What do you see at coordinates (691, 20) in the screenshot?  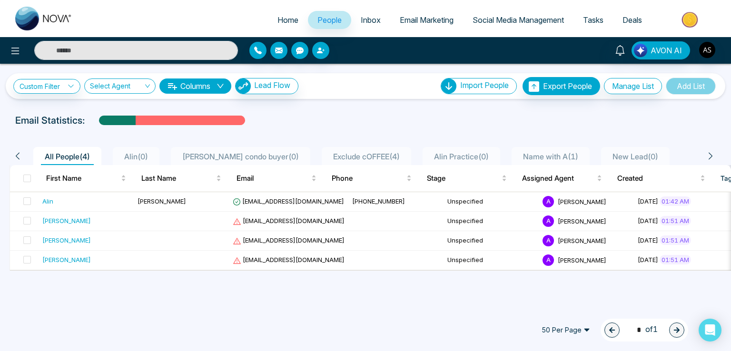 I see `img: Market-place.gif` at bounding box center [691, 20].